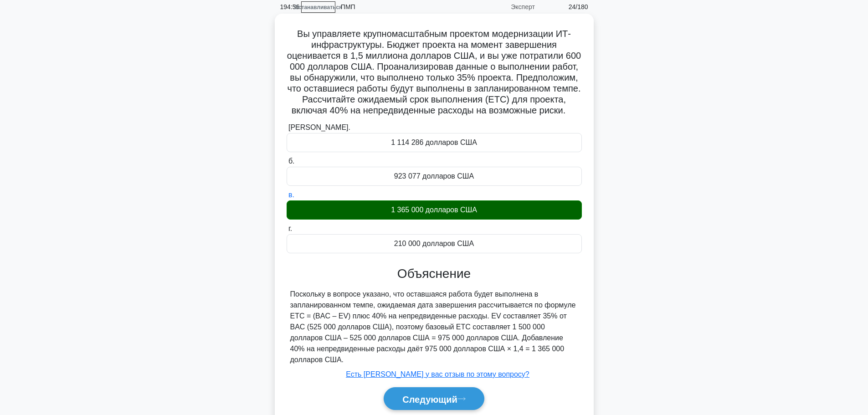  I want to click on font: ПМП, so click(348, 7).